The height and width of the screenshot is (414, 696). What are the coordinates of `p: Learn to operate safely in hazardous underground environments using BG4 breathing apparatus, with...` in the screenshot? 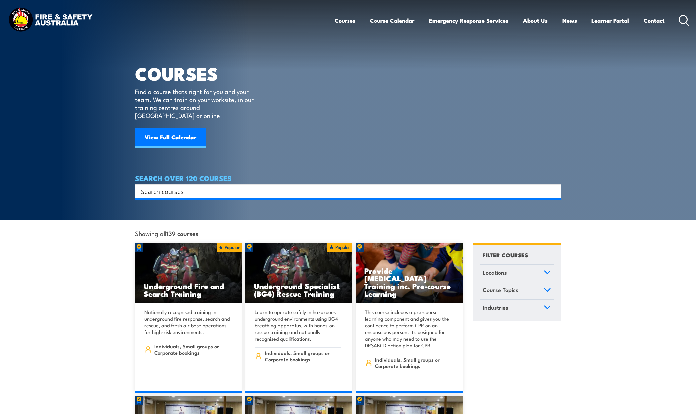 It's located at (298, 325).